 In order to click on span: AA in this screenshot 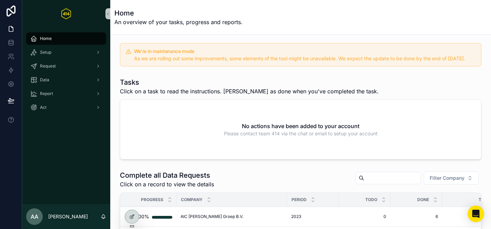, I will do `click(34, 217)`.